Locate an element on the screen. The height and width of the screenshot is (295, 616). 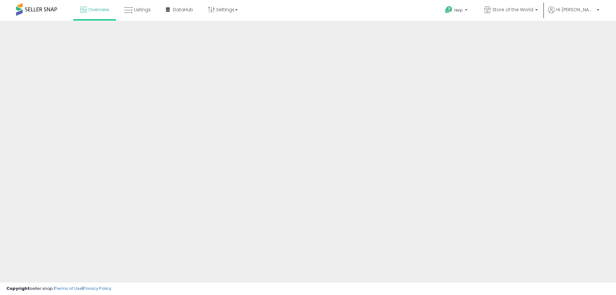
i: Get Help is located at coordinates (448, 10).